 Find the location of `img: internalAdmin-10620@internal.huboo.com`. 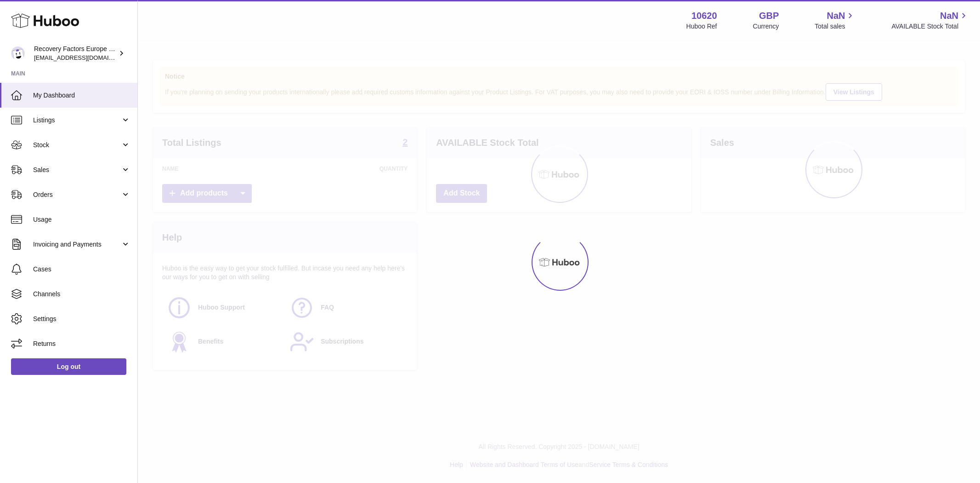

img: internalAdmin-10620@internal.huboo.com is located at coordinates (18, 54).